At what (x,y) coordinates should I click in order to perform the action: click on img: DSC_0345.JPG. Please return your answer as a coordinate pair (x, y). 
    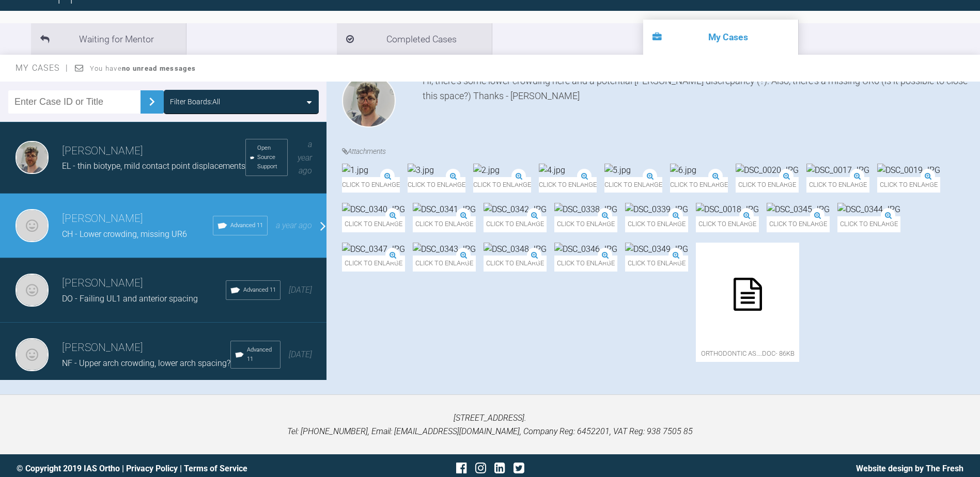
    Looking at the image, I should click on (798, 209).